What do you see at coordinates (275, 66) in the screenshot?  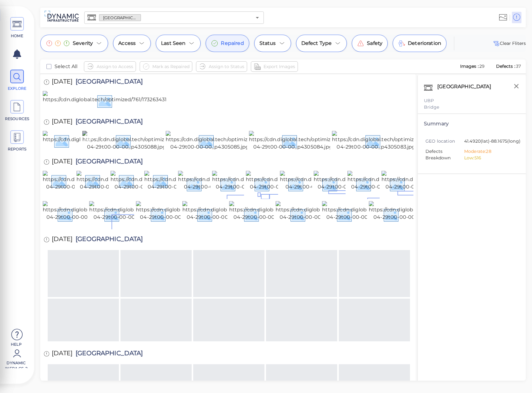 I see `button: Export Images` at bounding box center [275, 66].